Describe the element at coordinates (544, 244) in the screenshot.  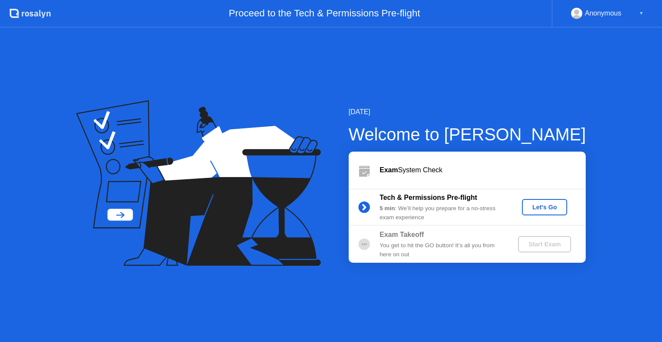
I see `button: Start Exam` at that location.